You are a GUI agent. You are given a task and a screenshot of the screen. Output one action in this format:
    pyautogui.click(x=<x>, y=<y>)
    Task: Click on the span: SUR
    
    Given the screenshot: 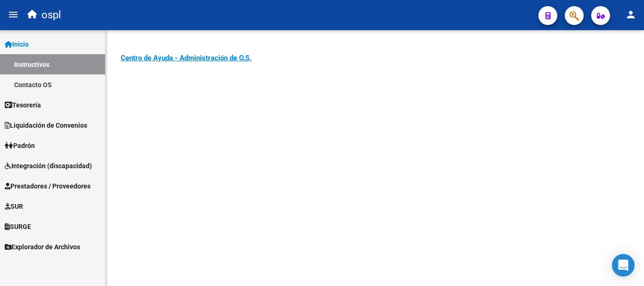 What is the action you would take?
    pyautogui.click(x=14, y=206)
    